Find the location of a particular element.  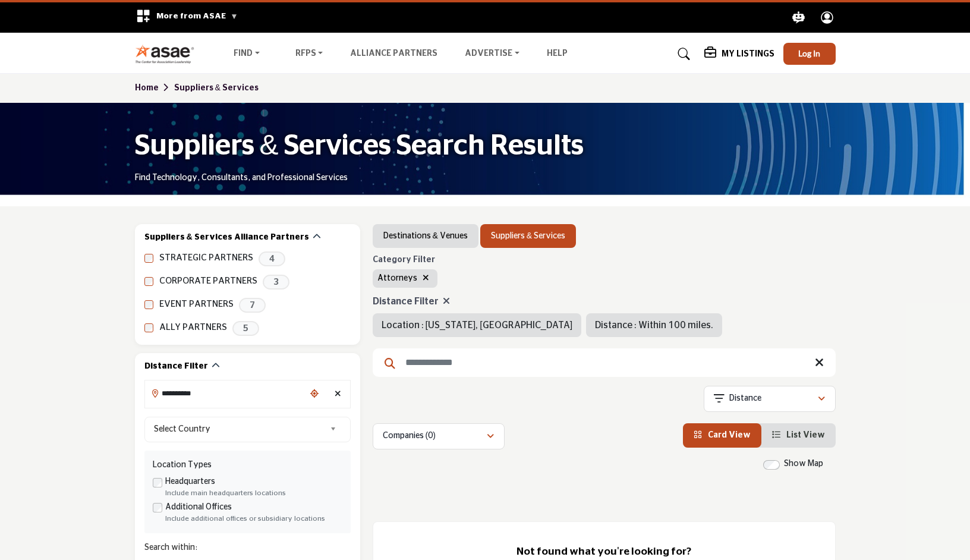

span: 7 is located at coordinates (252, 304).